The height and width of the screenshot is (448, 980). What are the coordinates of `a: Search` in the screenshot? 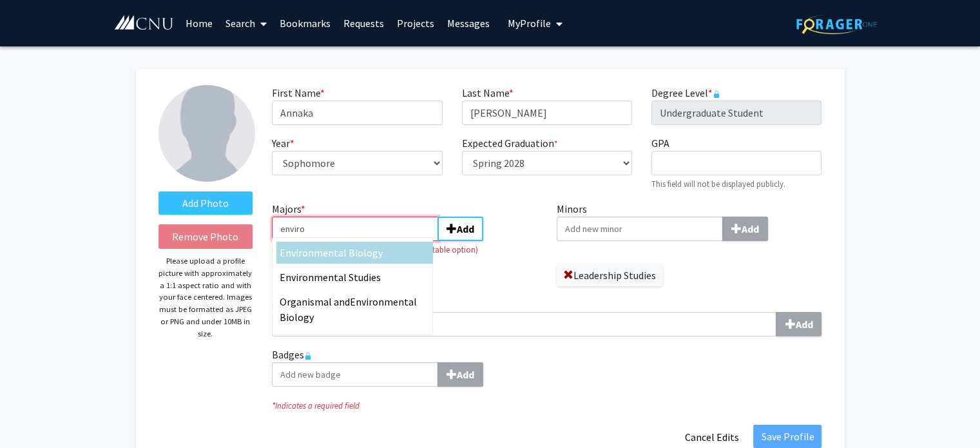 It's located at (246, 23).